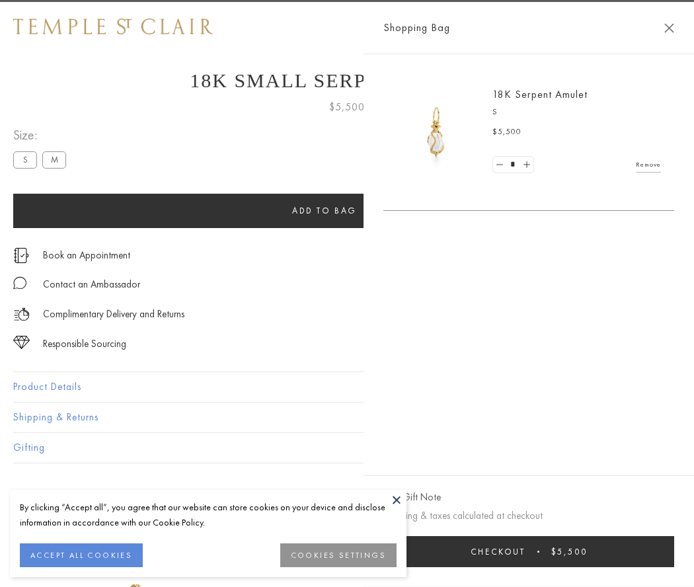 The width and height of the screenshot is (694, 587). Describe the element at coordinates (540, 94) in the screenshot. I see `a: 18K Serpent Amulet` at that location.